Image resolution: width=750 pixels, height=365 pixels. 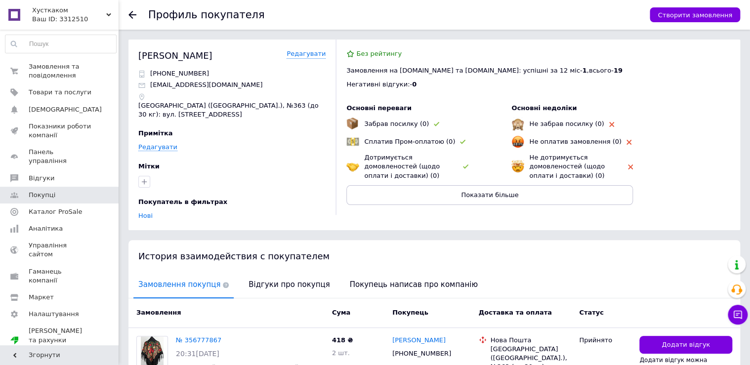 What do you see at coordinates (42, 178) in the screenshot?
I see `span: Відгуки` at bounding box center [42, 178].